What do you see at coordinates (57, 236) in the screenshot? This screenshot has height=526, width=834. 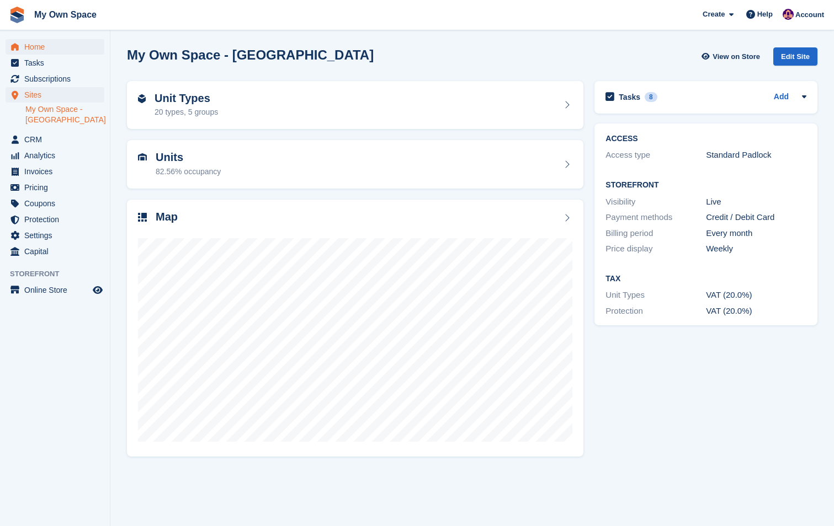 I see `span: Settings` at bounding box center [57, 236].